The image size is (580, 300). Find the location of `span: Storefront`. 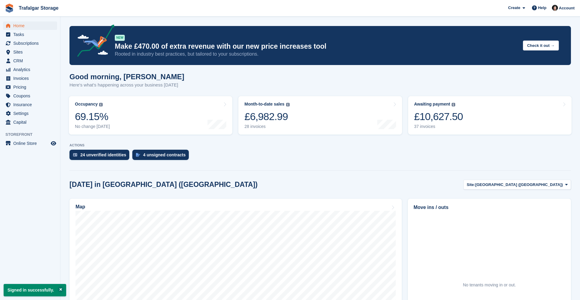

span: Storefront is located at coordinates (33, 134).